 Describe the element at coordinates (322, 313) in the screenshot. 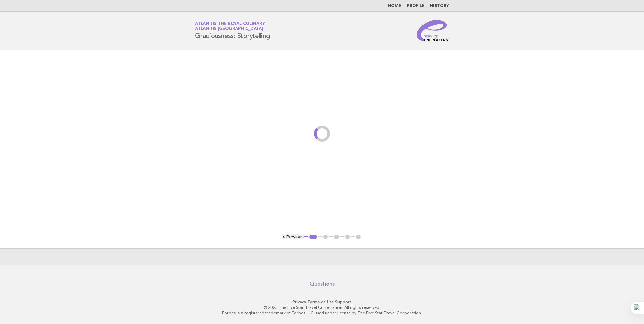

I see `p: Forbes is a registered trademark of Forbes LLC used under license by The Five Star Travel Corpora...` at that location.